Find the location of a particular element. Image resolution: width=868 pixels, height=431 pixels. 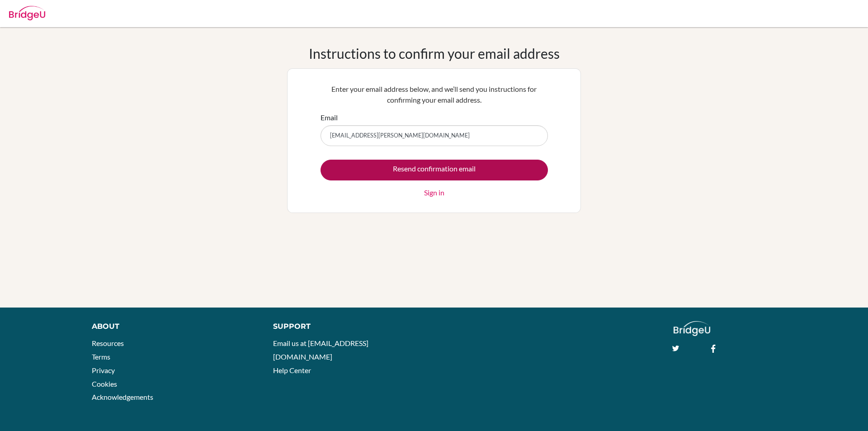

label: Email is located at coordinates (329, 118).